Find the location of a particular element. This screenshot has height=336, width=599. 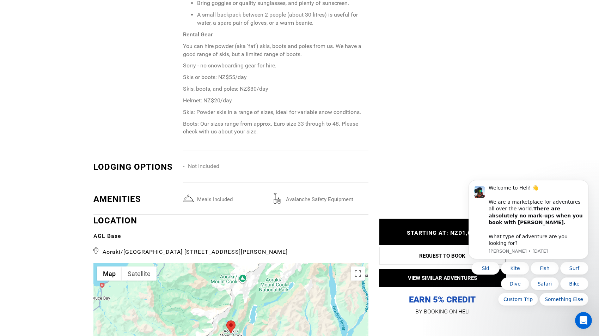

p: Boots: Our sizes range from approx. Euro size 33 through to 48. Please check with us about your s... is located at coordinates (275, 128).